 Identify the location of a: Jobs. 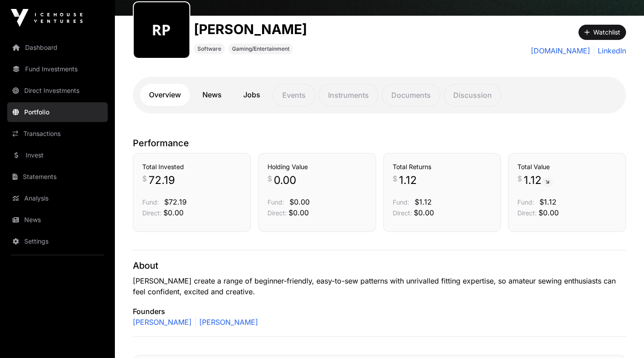
(252, 95).